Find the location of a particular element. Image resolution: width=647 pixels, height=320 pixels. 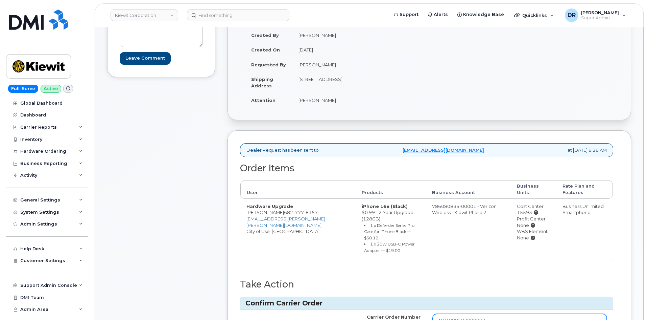

a: Alerts is located at coordinates (438, 15).